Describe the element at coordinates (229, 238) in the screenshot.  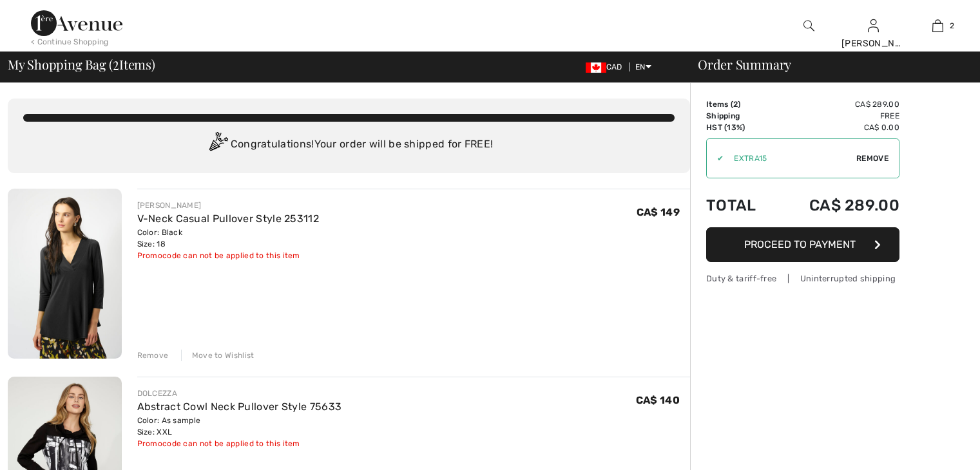
I see `div: Color: Black Size: 18` at that location.